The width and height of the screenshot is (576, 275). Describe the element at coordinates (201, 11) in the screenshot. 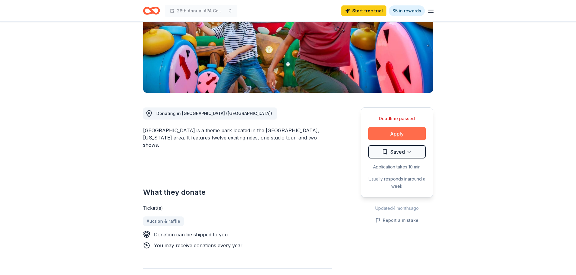

I see `span: 26th Annual APA Community Holiday Toy Drive & Reception` at that location.